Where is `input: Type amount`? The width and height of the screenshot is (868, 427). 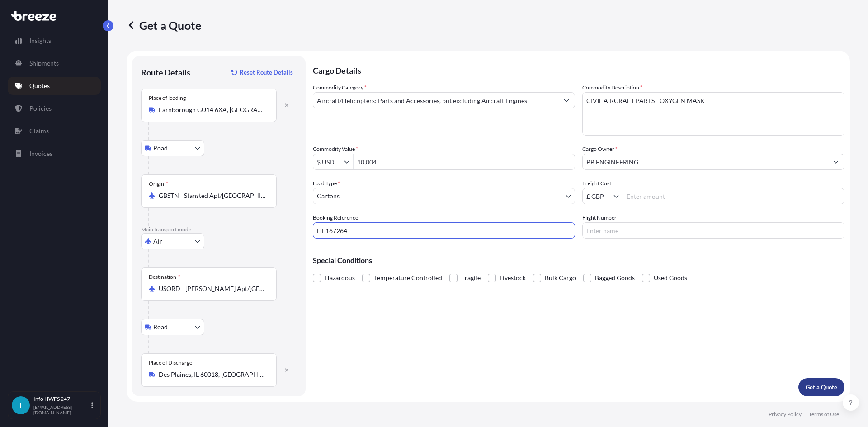
input: Type amount is located at coordinates (464, 162).